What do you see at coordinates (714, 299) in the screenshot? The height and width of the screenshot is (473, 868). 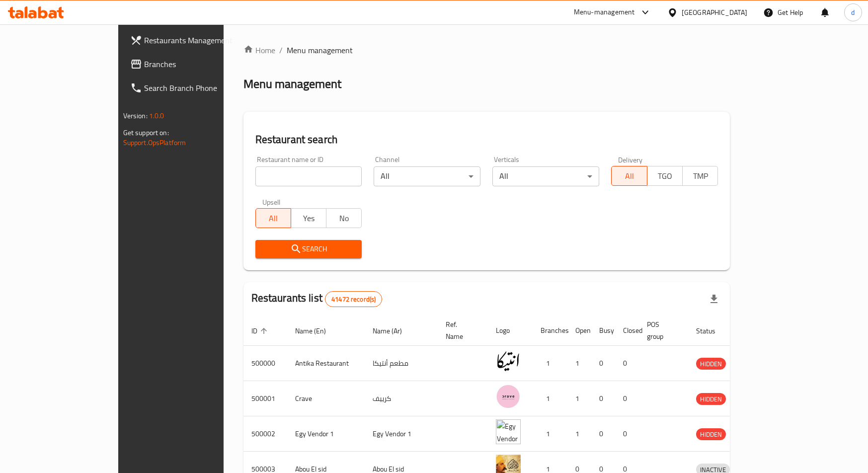 I see `div: Export file` at bounding box center [714, 299].